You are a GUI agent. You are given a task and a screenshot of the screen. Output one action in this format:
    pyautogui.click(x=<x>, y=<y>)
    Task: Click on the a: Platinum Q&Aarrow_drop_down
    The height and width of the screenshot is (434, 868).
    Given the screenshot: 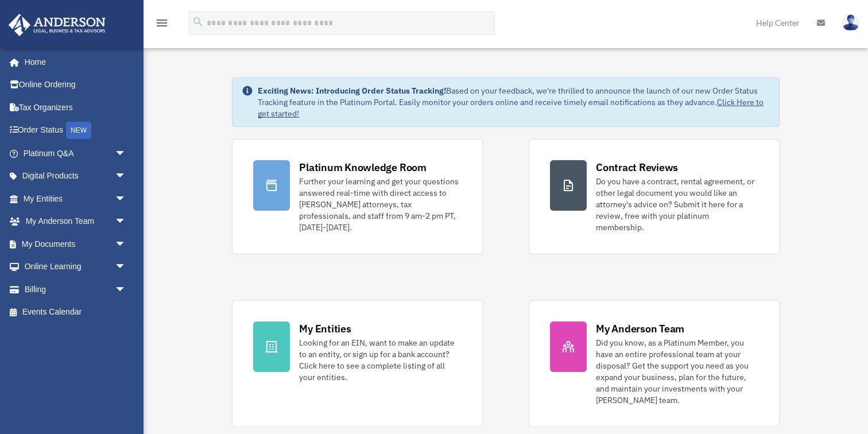 What is the action you would take?
    pyautogui.click(x=76, y=153)
    